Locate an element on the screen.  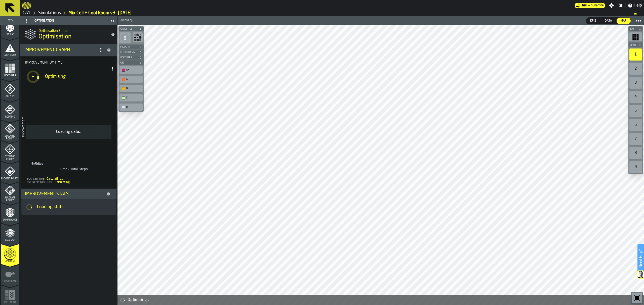
div: Improvement Graph is located at coordinates (61, 50).